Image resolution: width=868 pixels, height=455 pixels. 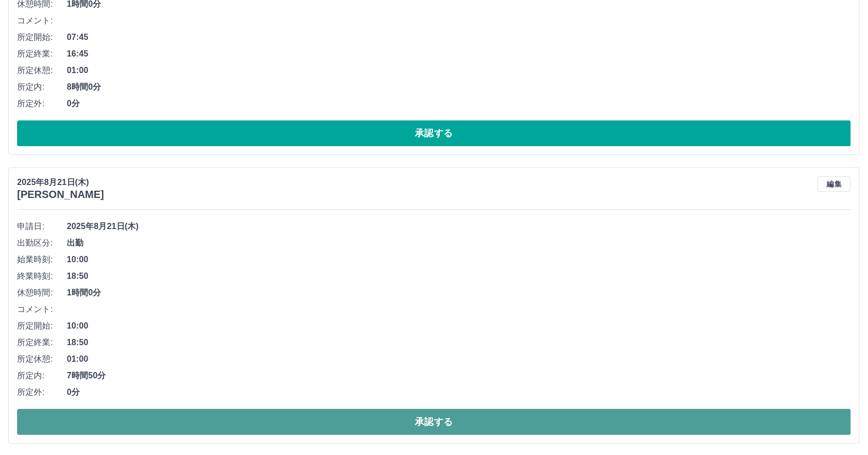 What do you see at coordinates (61, 182) in the screenshot?
I see `p: 2025年8月21日(木)` at bounding box center [61, 182].